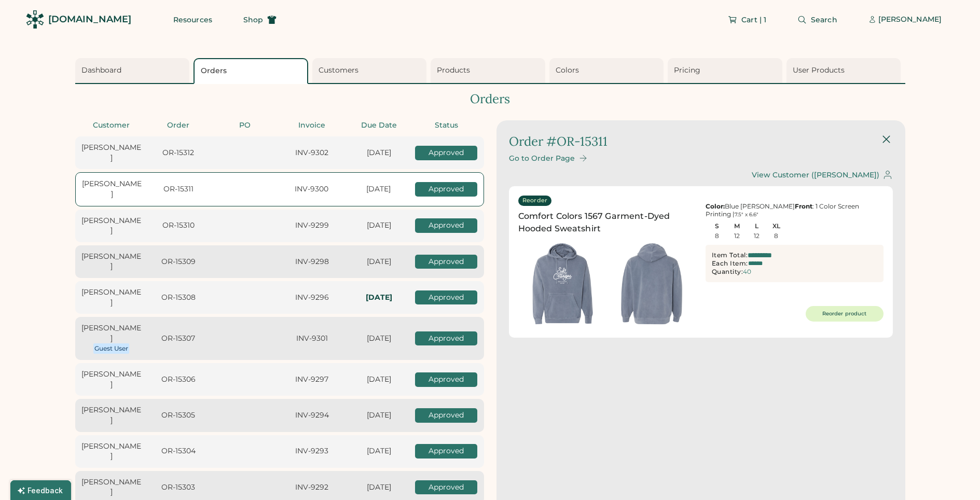 This screenshot has width=980, height=500. Describe the element at coordinates (728, 272) in the screenshot. I see `div: Quantity:` at that location.